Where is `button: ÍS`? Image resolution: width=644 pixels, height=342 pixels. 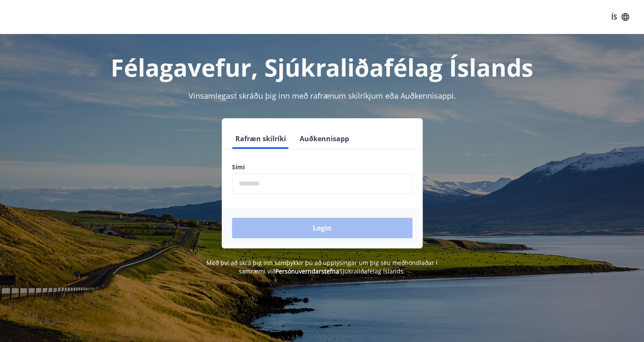
button: ÍS is located at coordinates (621, 17).